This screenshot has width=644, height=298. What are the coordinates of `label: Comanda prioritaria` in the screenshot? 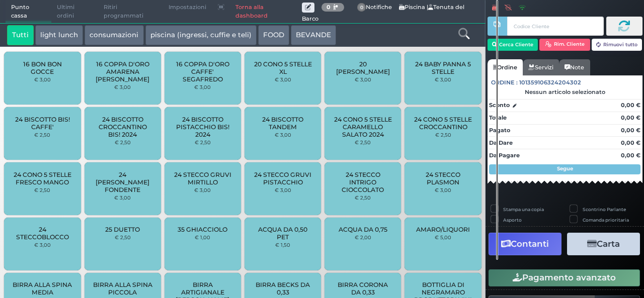 It's located at (606, 220).